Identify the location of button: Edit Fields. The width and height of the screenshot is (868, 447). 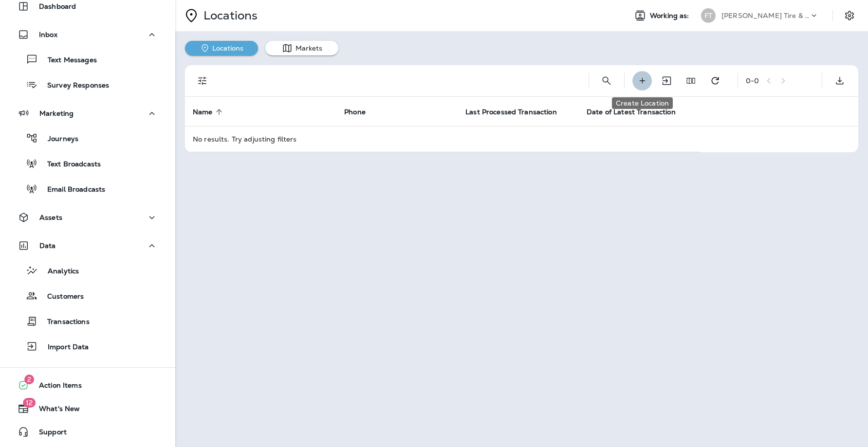
(691, 81).